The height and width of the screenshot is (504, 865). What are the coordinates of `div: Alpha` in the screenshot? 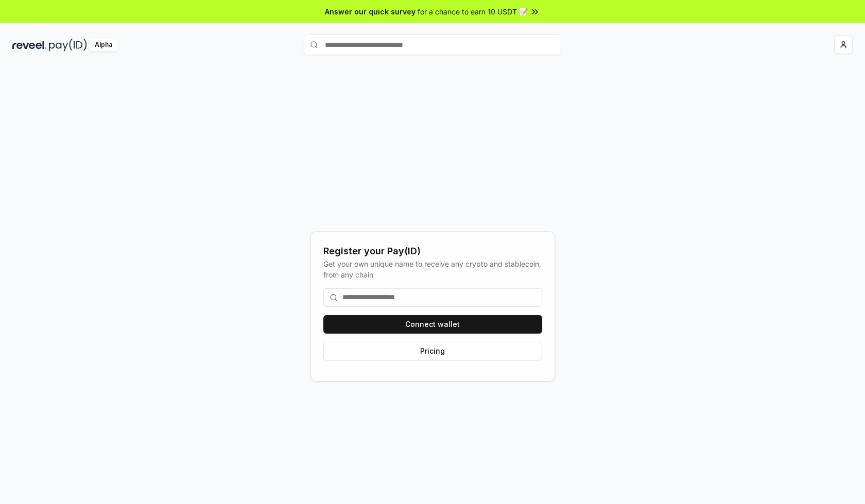 It's located at (104, 45).